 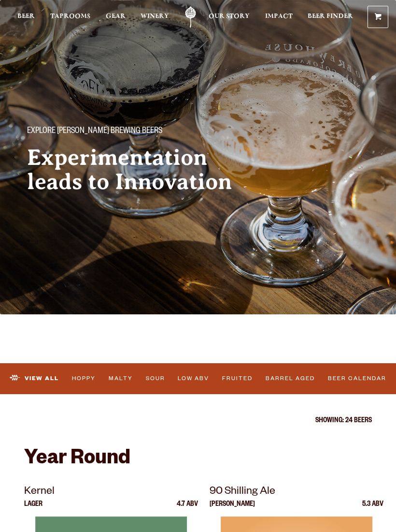 I want to click on a: Barrel Aged, so click(x=290, y=378).